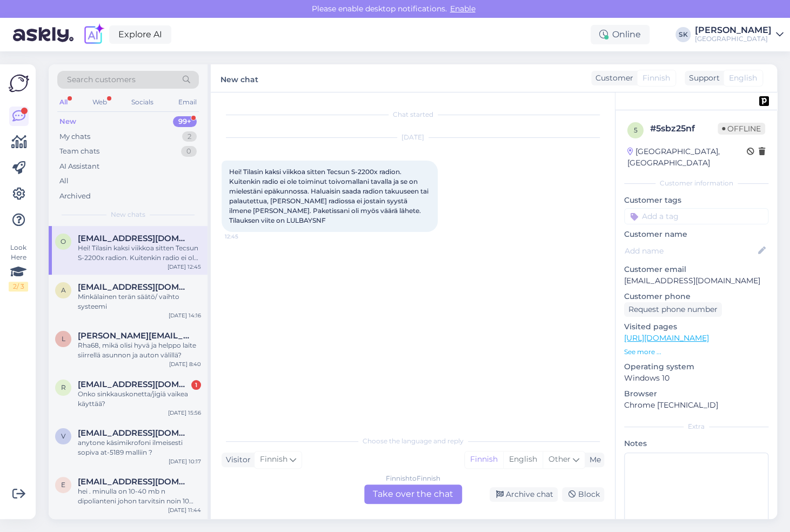 The height and width of the screenshot is (532, 790). I want to click on div: Finnish, so click(483, 460).